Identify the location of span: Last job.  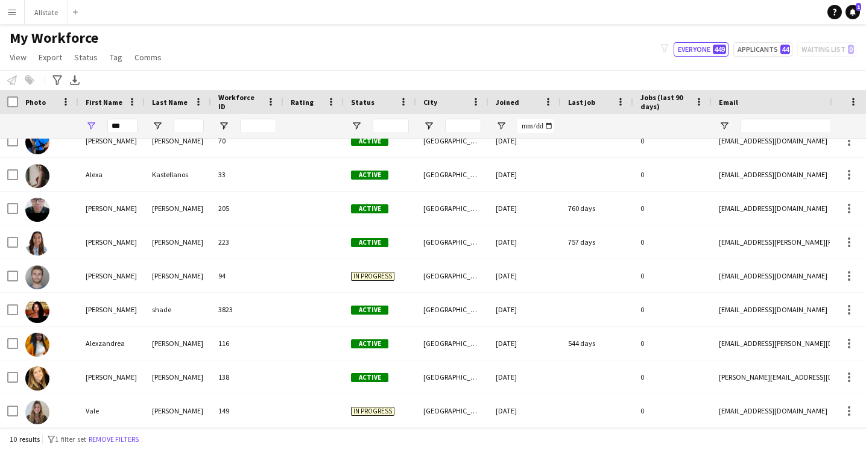
(581, 102).